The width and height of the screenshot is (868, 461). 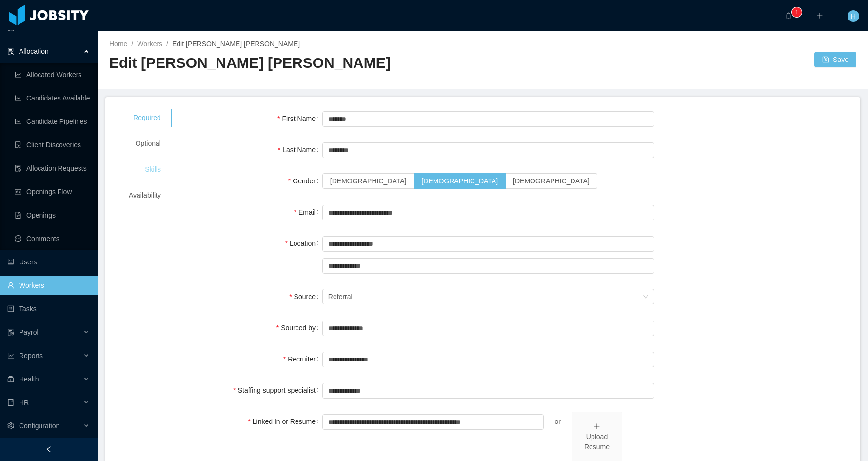 I want to click on a: icon: robotUsers, so click(x=48, y=262).